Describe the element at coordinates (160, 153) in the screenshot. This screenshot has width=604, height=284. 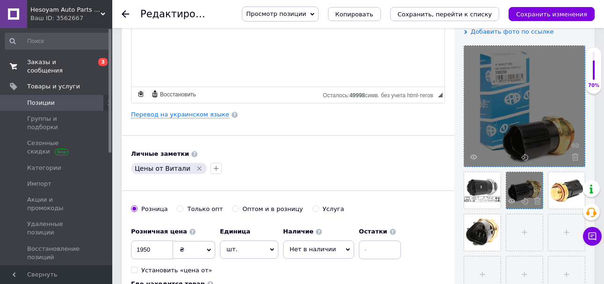
I see `b: Личные заметки` at that location.